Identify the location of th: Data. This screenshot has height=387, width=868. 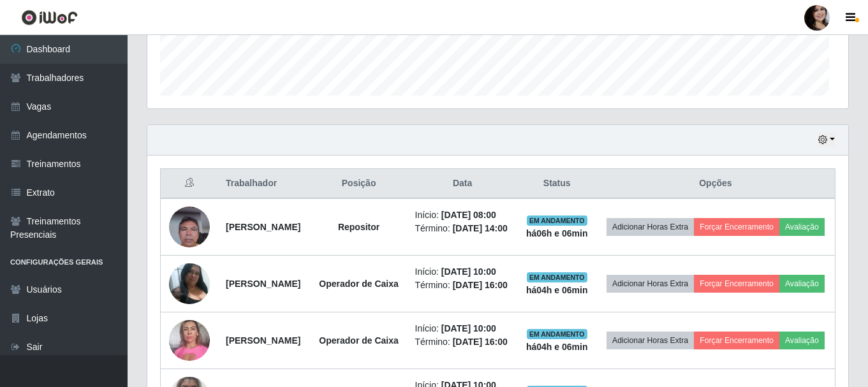
(462, 184).